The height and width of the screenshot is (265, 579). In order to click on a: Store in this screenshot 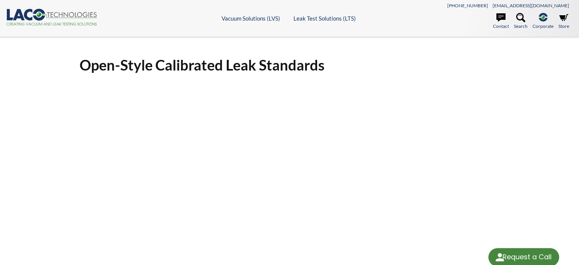, I will do `click(564, 21)`.